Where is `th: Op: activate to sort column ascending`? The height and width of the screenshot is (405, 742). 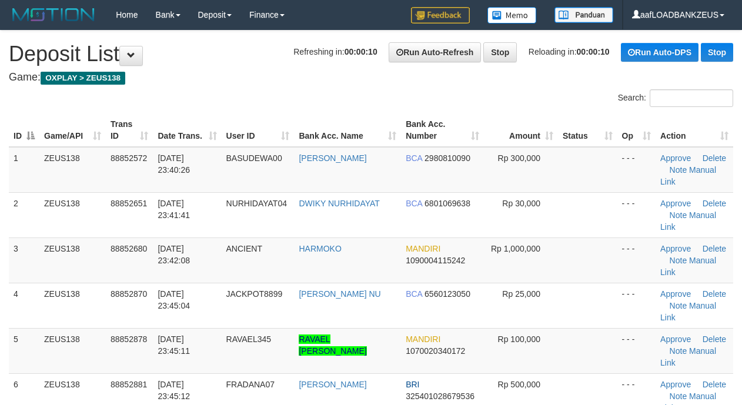
th: Op: activate to sort column ascending is located at coordinates (636, 130).